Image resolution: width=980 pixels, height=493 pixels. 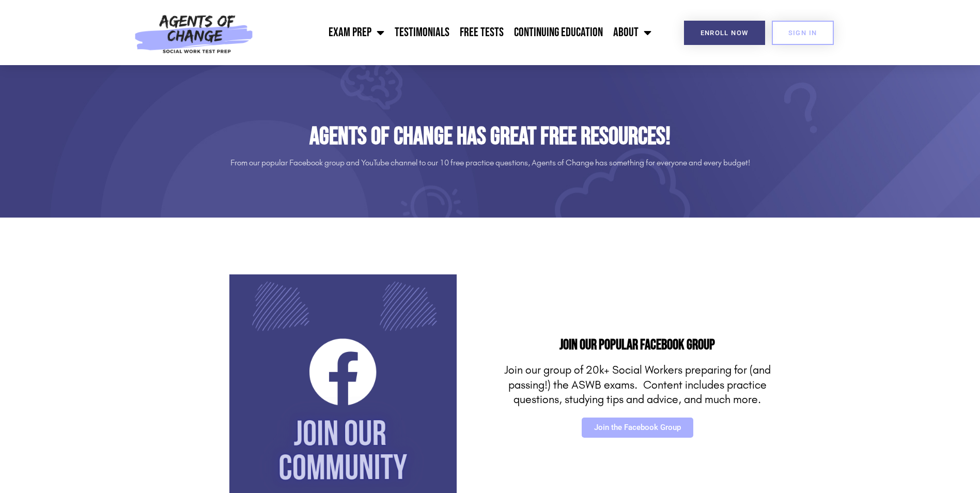 I want to click on nav: Menu, so click(x=458, y=33).